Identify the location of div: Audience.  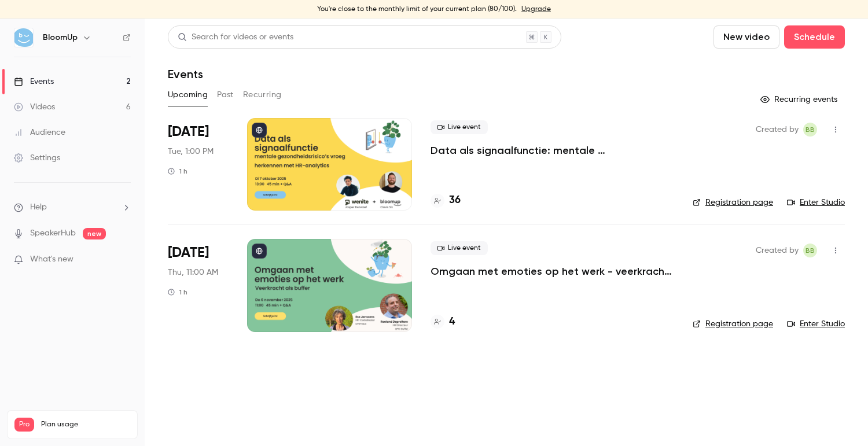
(40, 132).